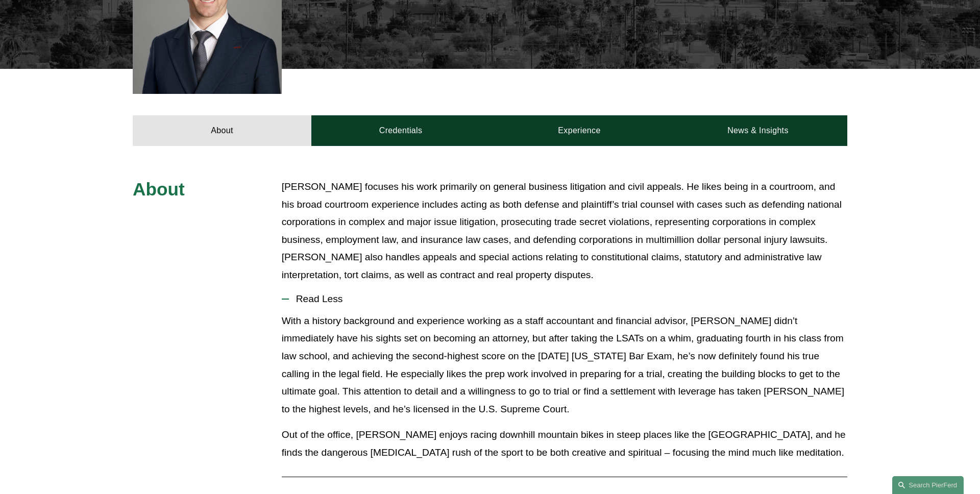  What do you see at coordinates (928, 485) in the screenshot?
I see `a: Search this site` at bounding box center [928, 485].